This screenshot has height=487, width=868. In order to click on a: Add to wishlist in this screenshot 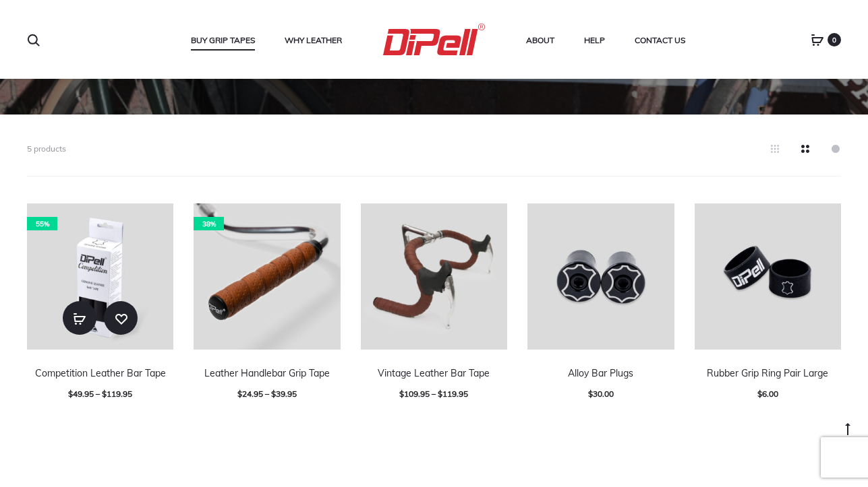, I will do `click(121, 318)`.